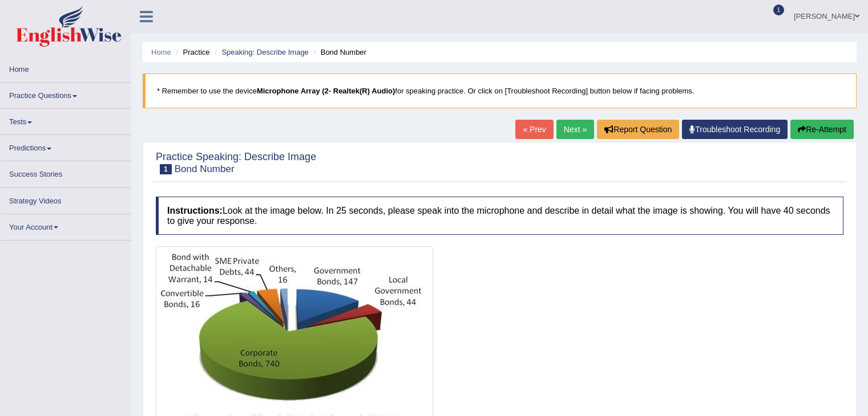 The height and width of the screenshot is (416, 868). I want to click on h2: Practice Speaking: Describe Image, so click(236, 163).